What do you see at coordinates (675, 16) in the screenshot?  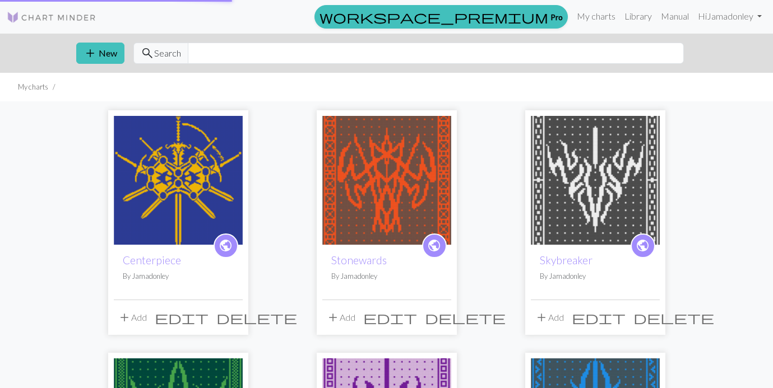 I see `a: Manual` at bounding box center [675, 16].